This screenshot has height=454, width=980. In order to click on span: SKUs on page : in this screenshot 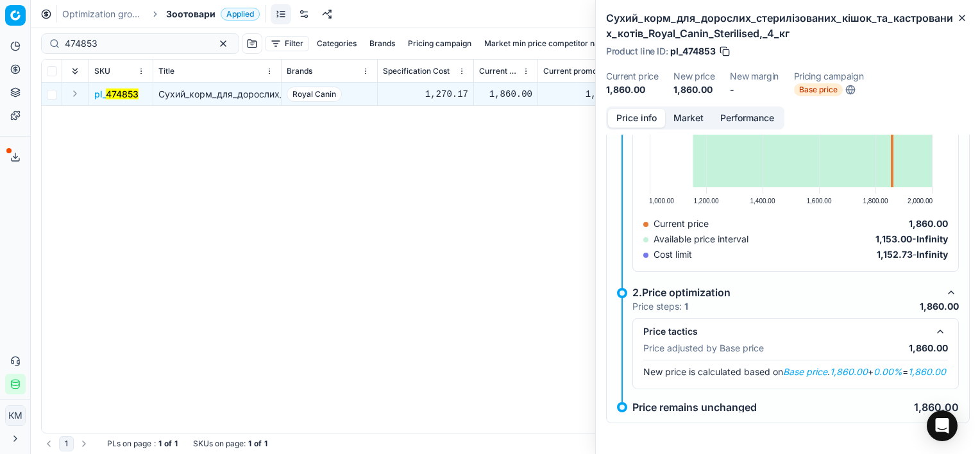, I will do `click(220, 444)`.